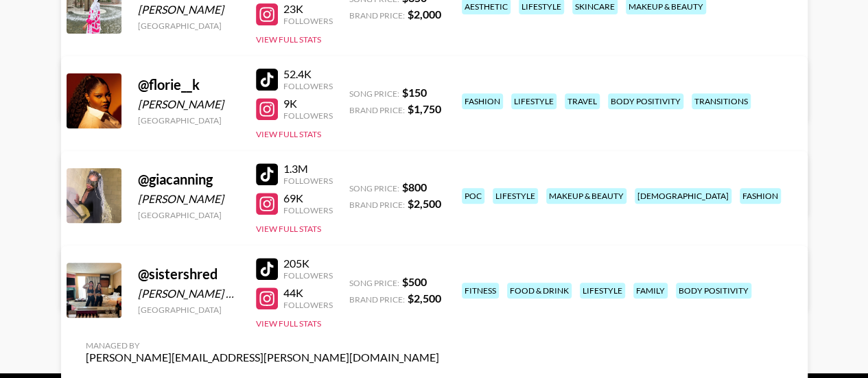 The image size is (868, 378). I want to click on div: @ giacanning, so click(189, 179).